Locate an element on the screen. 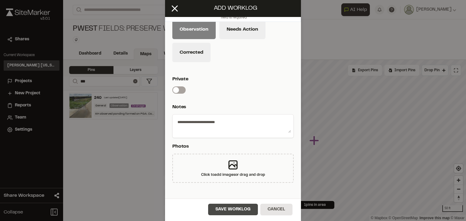  button: Save Worklog is located at coordinates (233, 210).